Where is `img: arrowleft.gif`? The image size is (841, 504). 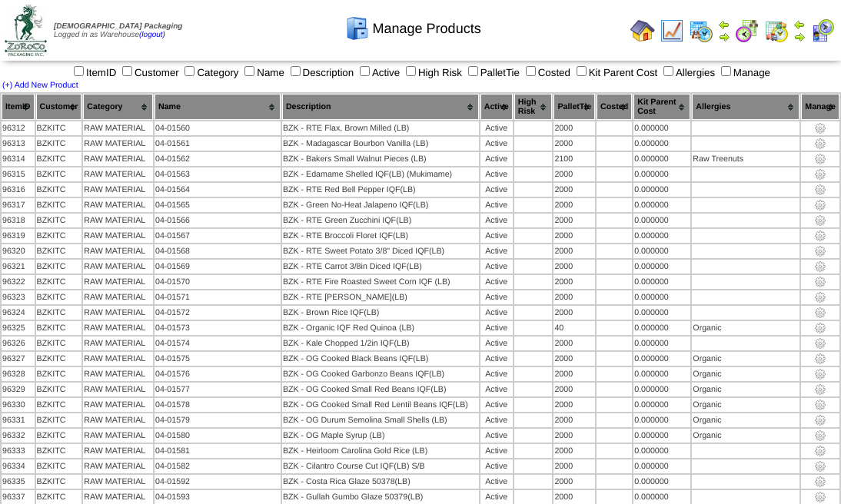 img: arrowleft.gif is located at coordinates (800, 25).